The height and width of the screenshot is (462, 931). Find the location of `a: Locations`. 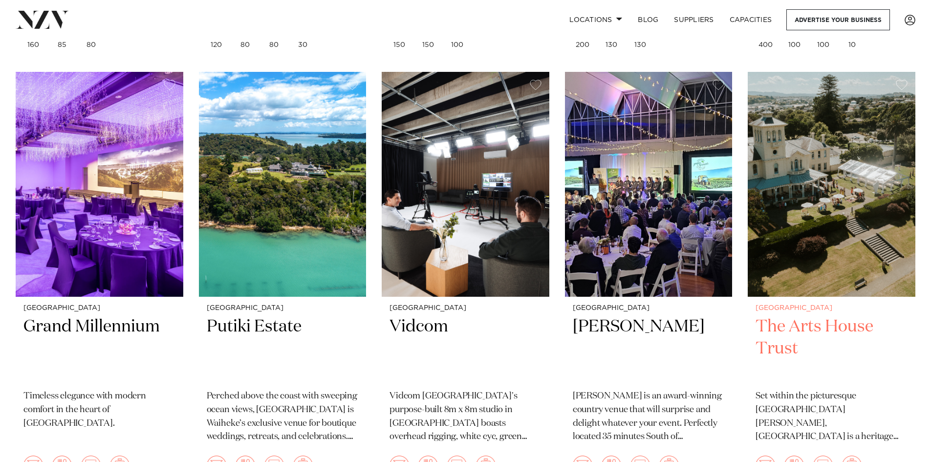

a: Locations is located at coordinates (596, 20).